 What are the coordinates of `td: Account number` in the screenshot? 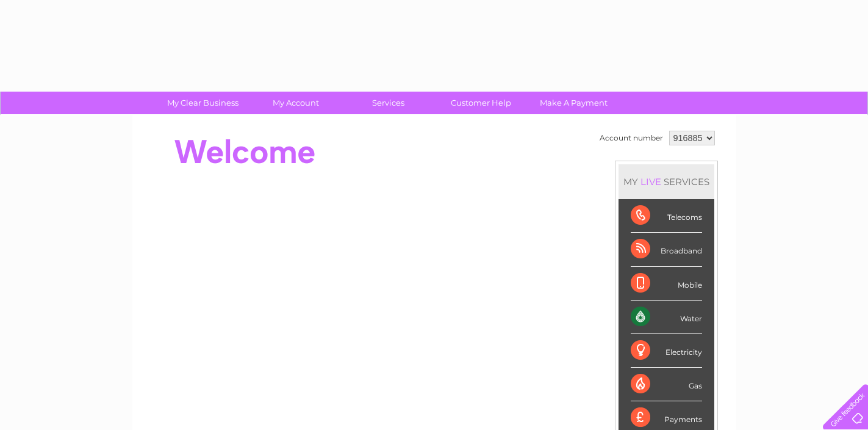 It's located at (632, 138).